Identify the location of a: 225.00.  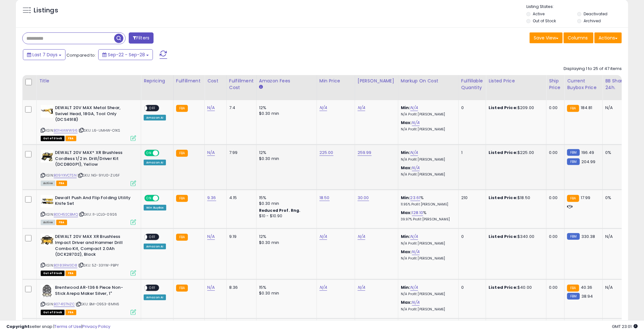
(326, 153).